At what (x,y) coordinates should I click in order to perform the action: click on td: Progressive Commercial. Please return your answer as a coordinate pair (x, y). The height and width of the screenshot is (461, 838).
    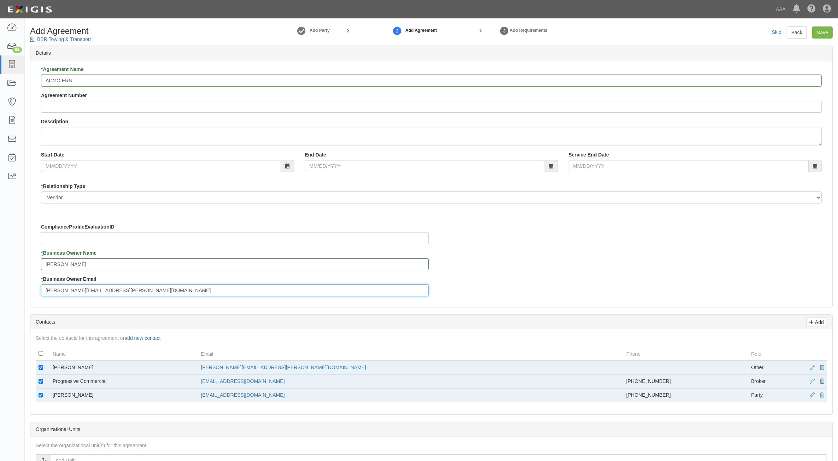
    Looking at the image, I should click on (124, 382).